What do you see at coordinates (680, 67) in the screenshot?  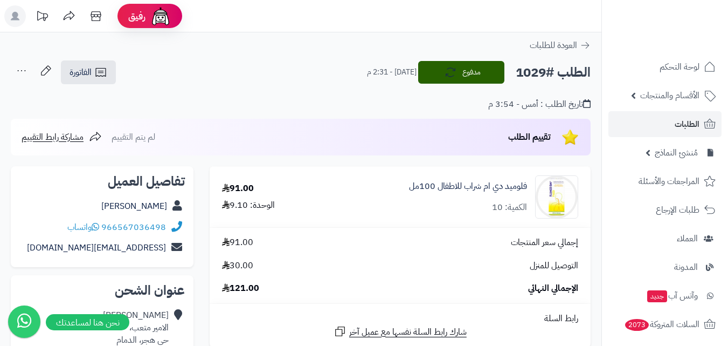 I see `span: لوحة التحكم` at bounding box center [680, 67].